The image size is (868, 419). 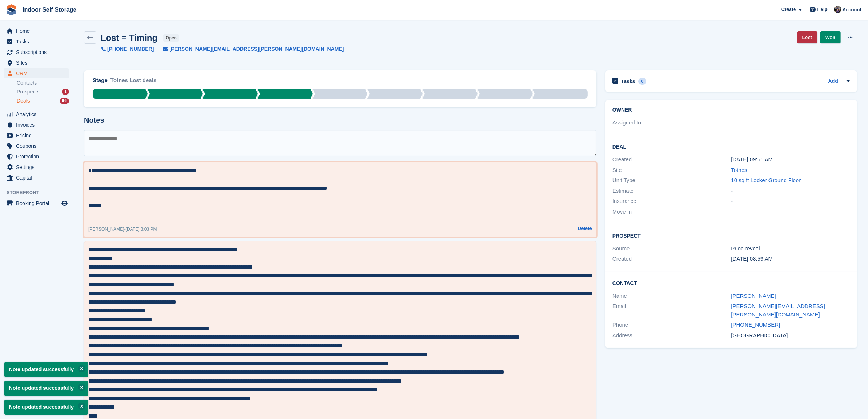 I want to click on button: Delete, so click(x=585, y=228).